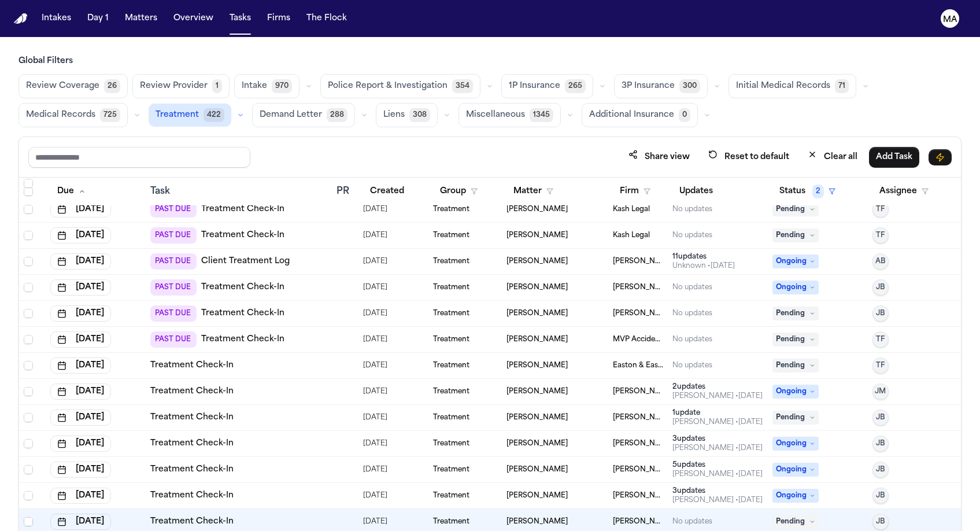 This screenshot has width=980, height=531. I want to click on div: PR, so click(346, 192).